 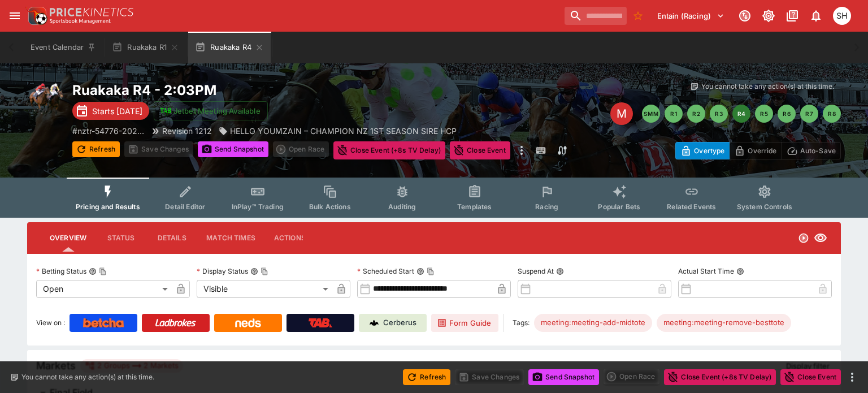 What do you see at coordinates (145, 48) in the screenshot?
I see `button: Ruakaka R1` at bounding box center [145, 48].